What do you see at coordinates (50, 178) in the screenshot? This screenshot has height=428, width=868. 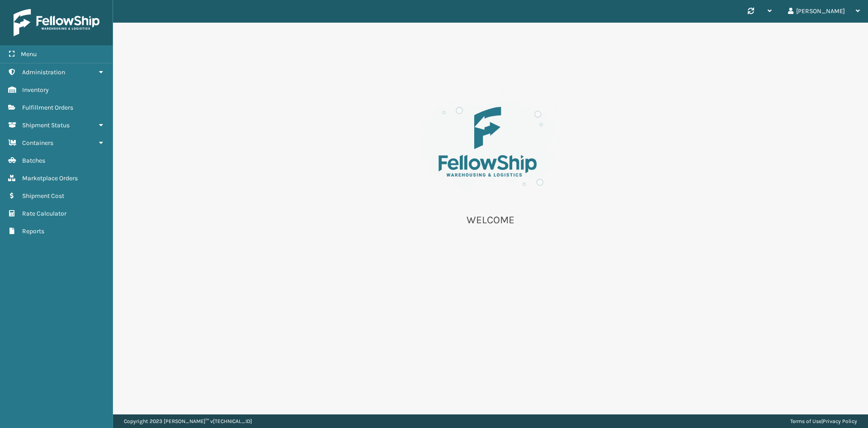 I see `span: Marketplace Orders` at bounding box center [50, 178].